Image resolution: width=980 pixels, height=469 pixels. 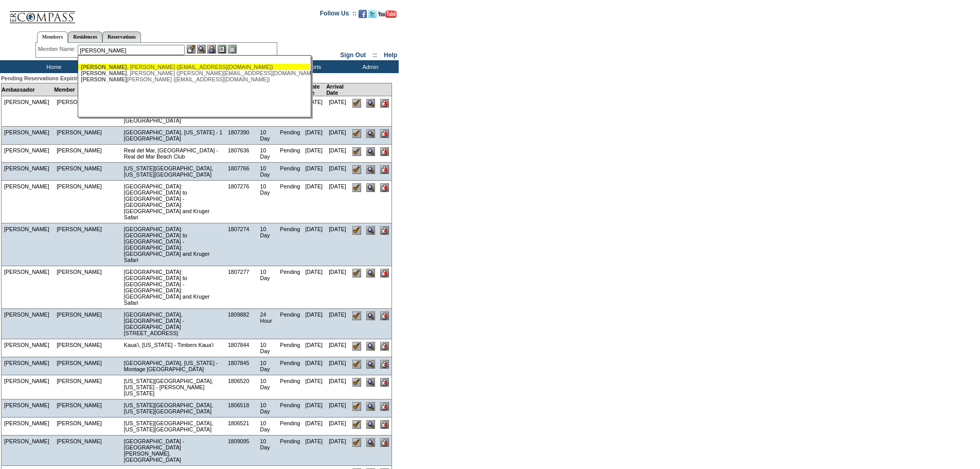 I want to click on img: Follow us on Twitter, so click(x=372, y=14).